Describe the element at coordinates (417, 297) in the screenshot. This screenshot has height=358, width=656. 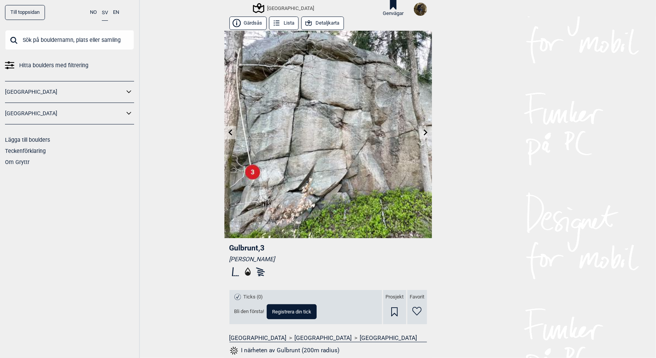
I see `span: Favorit` at that location.